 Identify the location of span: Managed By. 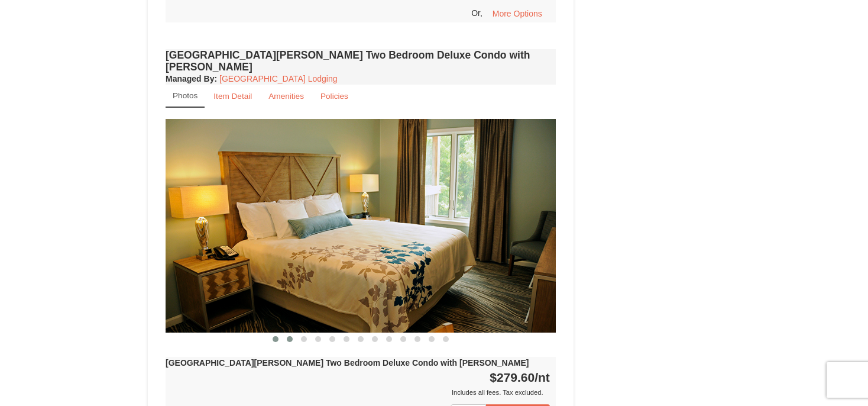
(190, 79).